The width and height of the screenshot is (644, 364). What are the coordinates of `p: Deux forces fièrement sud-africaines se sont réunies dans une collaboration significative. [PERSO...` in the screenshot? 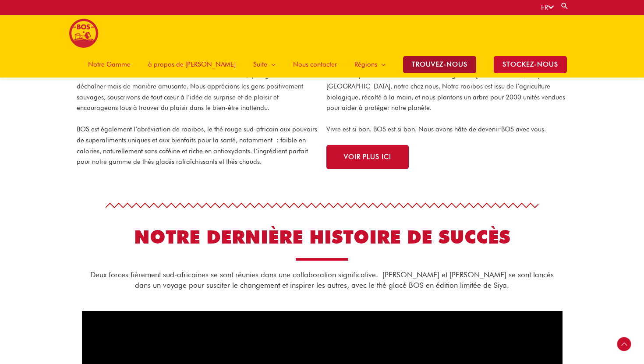 It's located at (322, 281).